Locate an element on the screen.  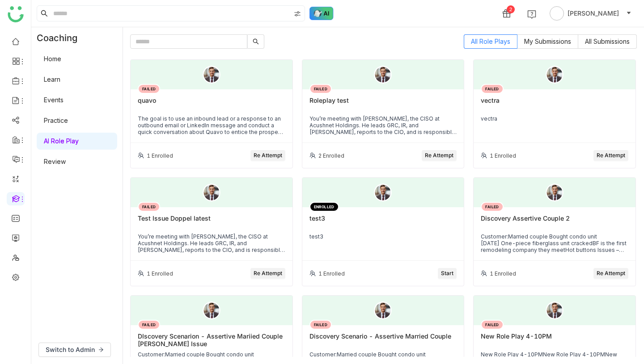
div: quavo is located at coordinates (211, 104).